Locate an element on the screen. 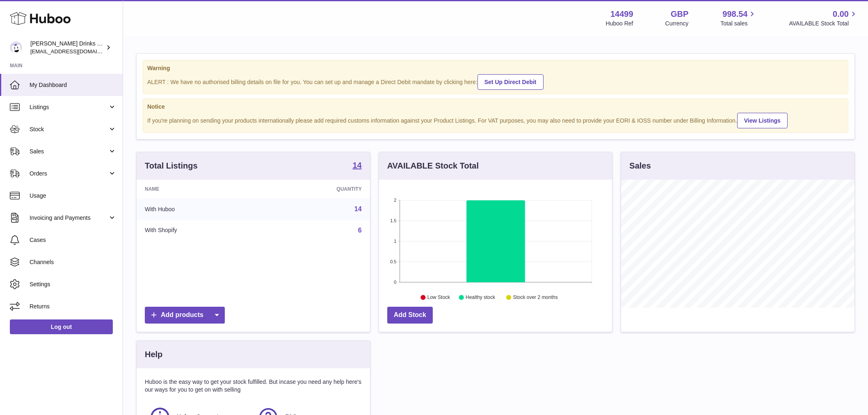 This screenshot has width=868, height=415. span: Returns is located at coordinates (73, 307).